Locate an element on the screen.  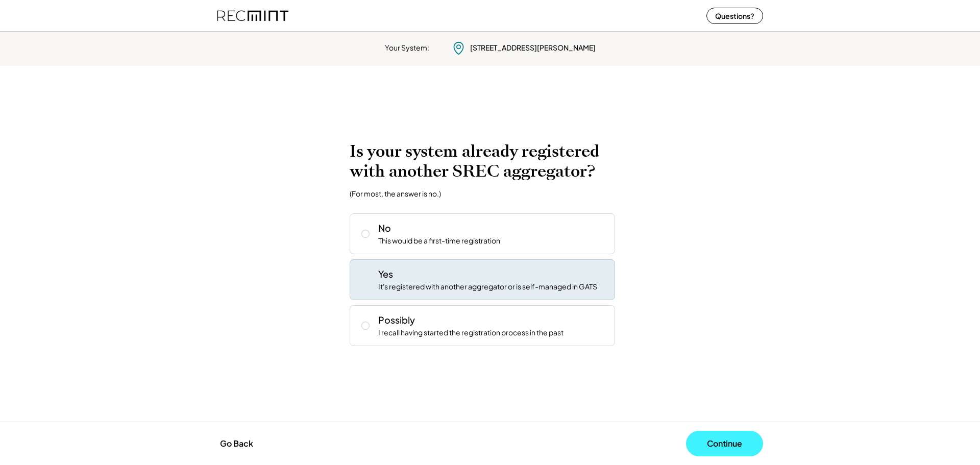
div: Yes is located at coordinates (385, 274).